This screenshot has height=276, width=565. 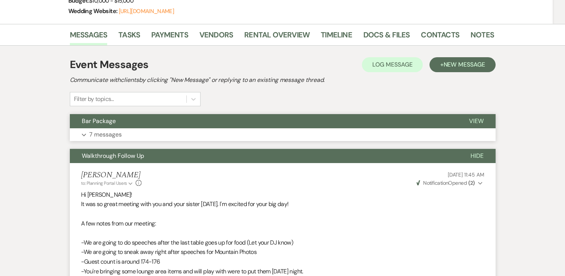 What do you see at coordinates (462, 65) in the screenshot?
I see `button: +New Message` at bounding box center [462, 65].